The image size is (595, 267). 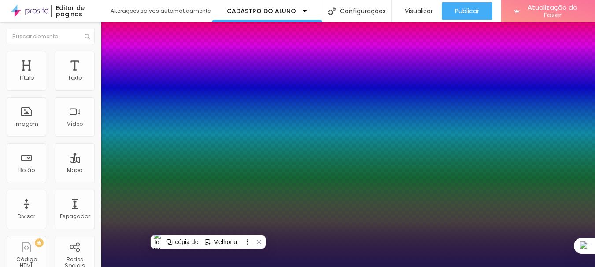 What do you see at coordinates (75, 216) in the screenshot?
I see `font: Espaçador` at bounding box center [75, 216].